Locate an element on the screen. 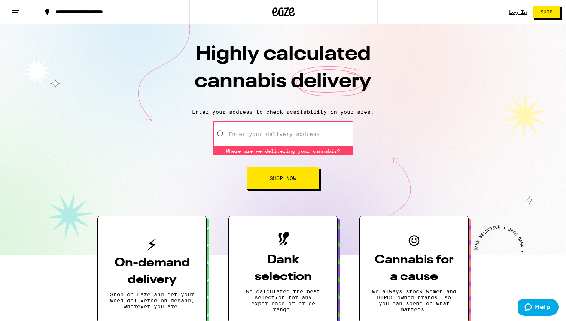 This screenshot has width=566, height=321. input: Enter your delivery address is located at coordinates (283, 134).